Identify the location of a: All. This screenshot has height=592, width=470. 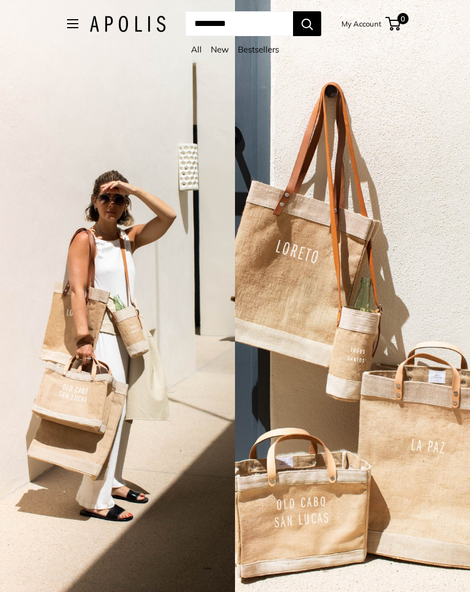
(196, 49).